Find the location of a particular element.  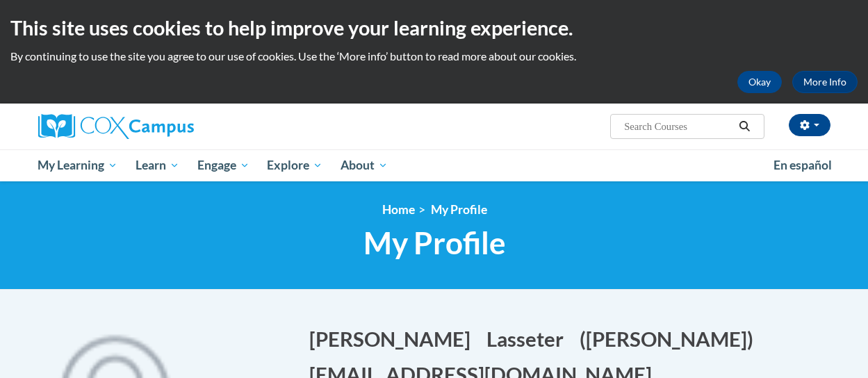

button: Account Settings is located at coordinates (809, 125).